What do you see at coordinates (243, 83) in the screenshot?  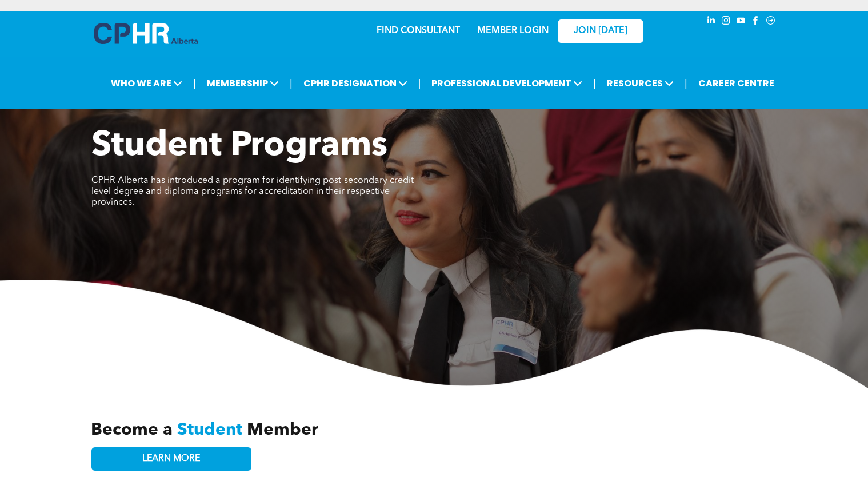 I see `span: MEMBERSHIP` at bounding box center [243, 83].